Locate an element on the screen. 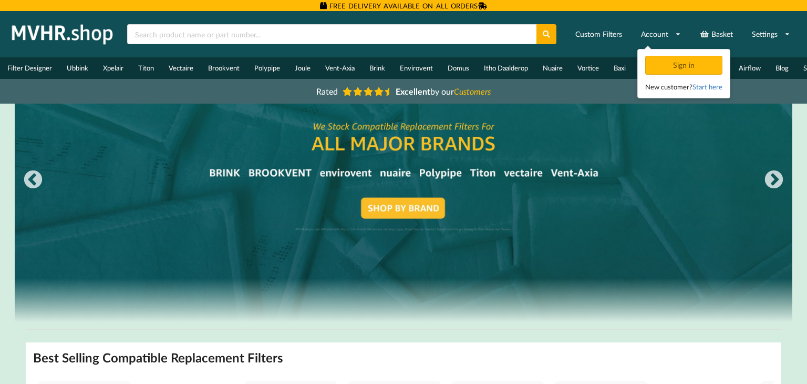 This screenshot has height=384, width=807. a: Account is located at coordinates (661, 34).